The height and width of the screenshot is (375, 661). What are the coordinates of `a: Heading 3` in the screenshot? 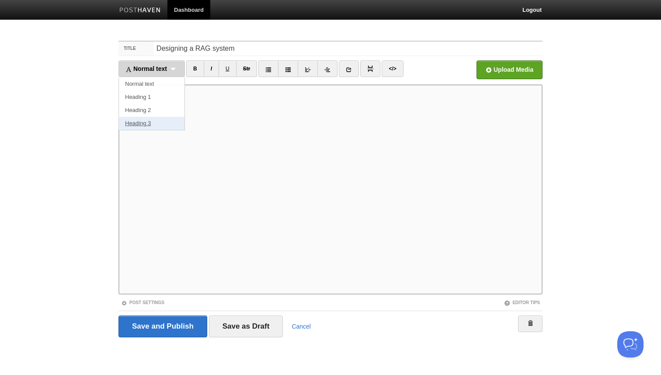 It's located at (152, 123).